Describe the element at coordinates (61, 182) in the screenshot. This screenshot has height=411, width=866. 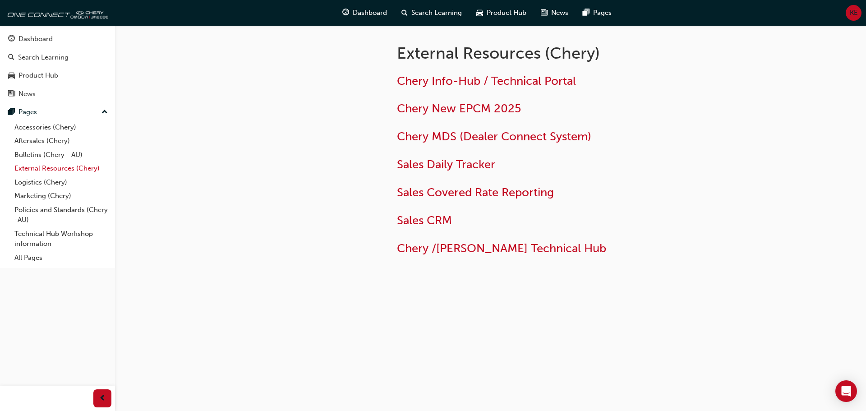
I see `a: Logistics (Chery)` at that location.